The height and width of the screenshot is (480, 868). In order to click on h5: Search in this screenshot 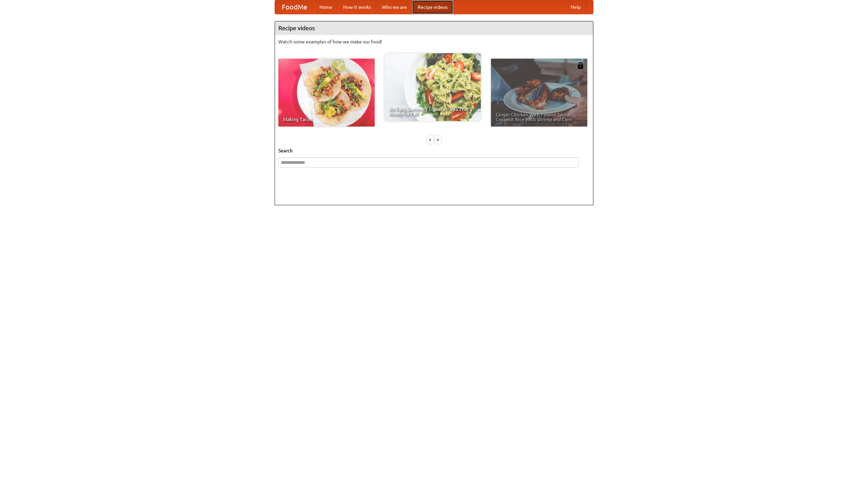, I will do `click(434, 151)`.